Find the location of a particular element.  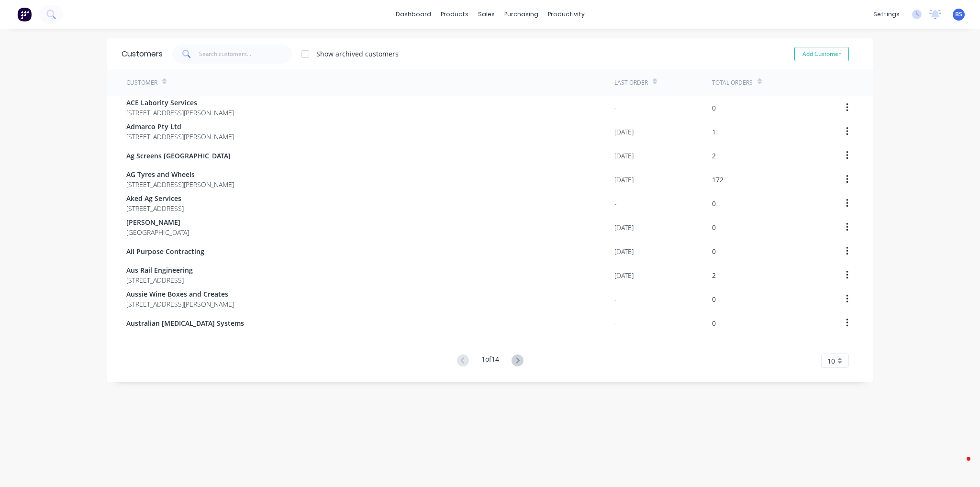

span: AG Tyres and Wheels is located at coordinates (180, 174).